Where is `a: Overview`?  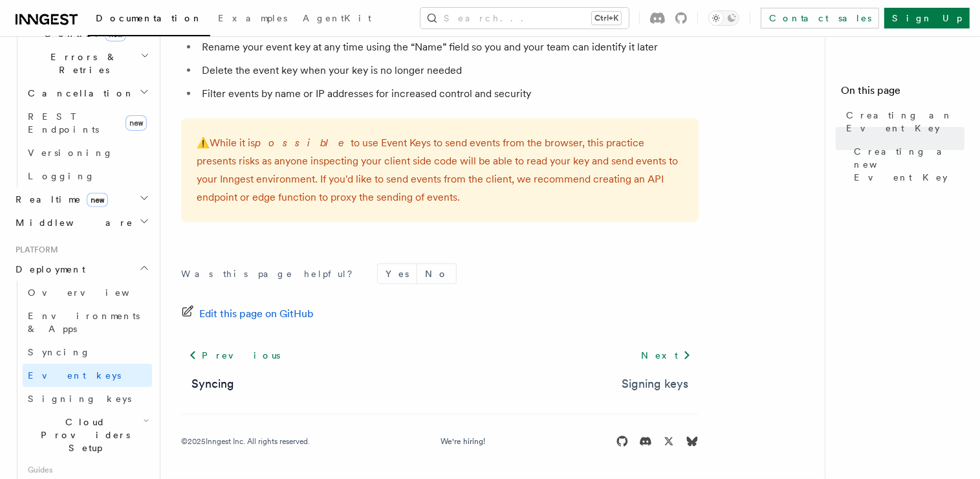
a: Overview is located at coordinates (87, 292).